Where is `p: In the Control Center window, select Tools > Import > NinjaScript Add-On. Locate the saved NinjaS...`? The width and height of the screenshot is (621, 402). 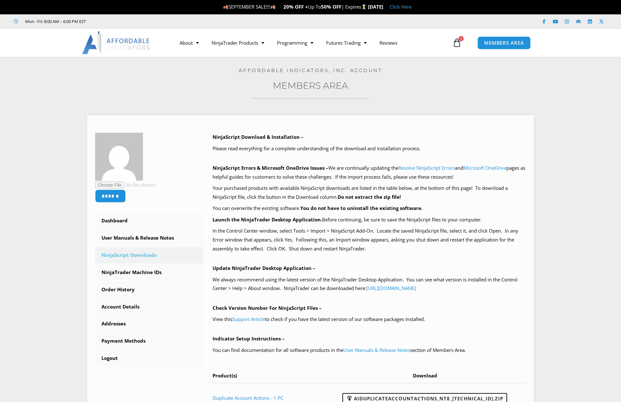
p: In the Control Center window, select Tools > Import > NinjaScript Add-On. Locate the saved NinjaS... is located at coordinates (369, 240).